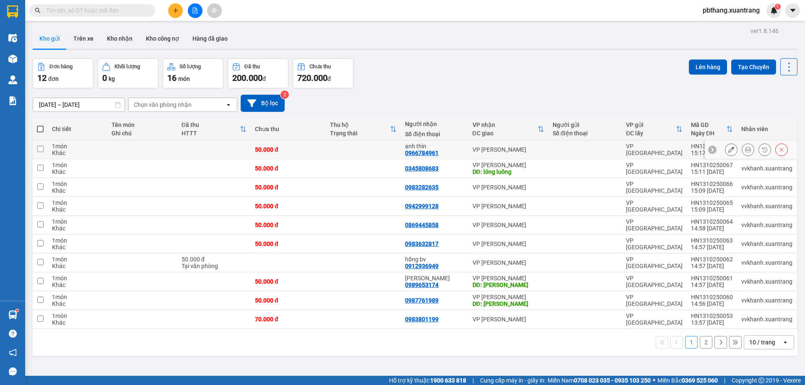 The height and width of the screenshot is (385, 805). Describe the element at coordinates (712, 222) in the screenshot. I see `div: HN1310250064` at that location.